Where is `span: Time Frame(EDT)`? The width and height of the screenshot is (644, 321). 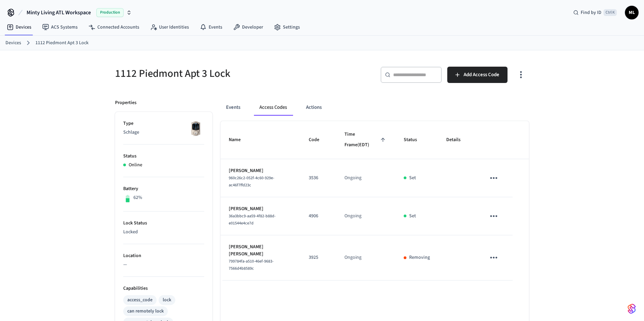
span: Time Frame(EDT) is located at coordinates (366, 140).